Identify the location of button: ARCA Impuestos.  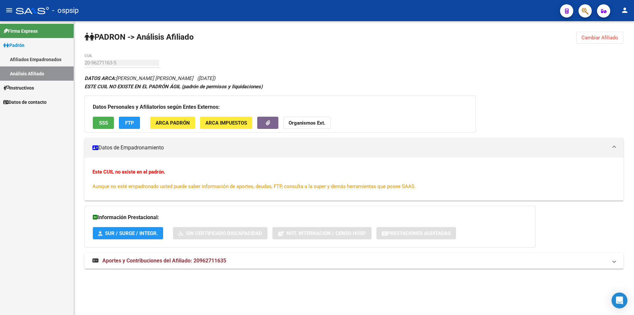
(226, 123).